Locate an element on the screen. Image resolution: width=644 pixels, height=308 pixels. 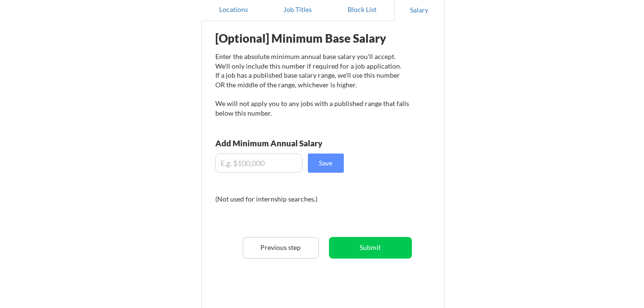
button: Submit is located at coordinates (370, 248).